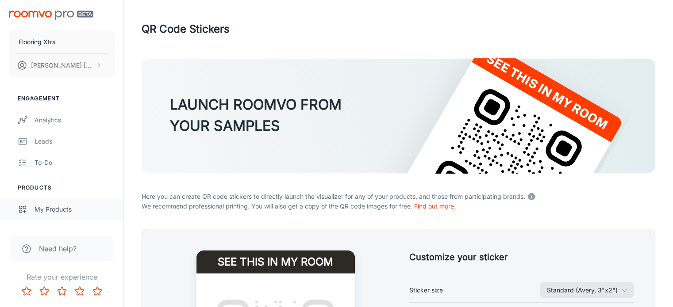 This screenshot has height=307, width=673. Describe the element at coordinates (586, 291) in the screenshot. I see `button: Sticker size` at that location.